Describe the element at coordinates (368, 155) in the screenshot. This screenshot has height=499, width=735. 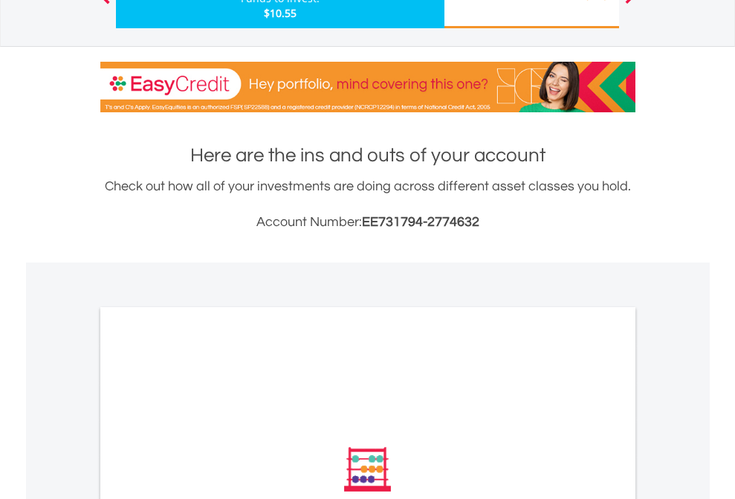
I see `h1: Here are the ins and outs of your account` at that location.